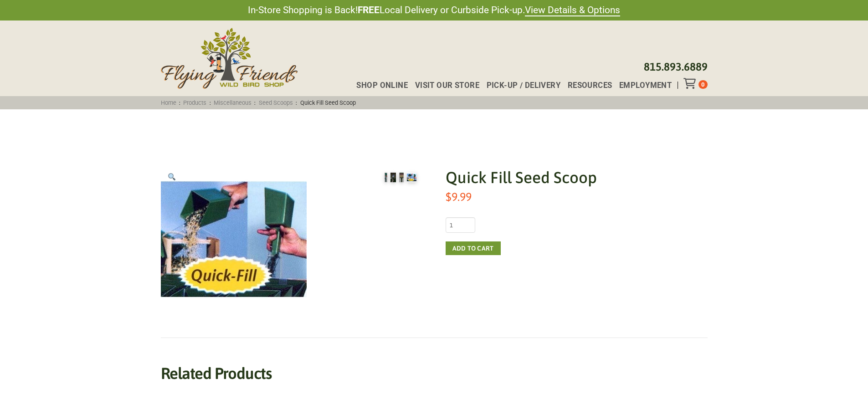 The image size is (868, 415). What do you see at coordinates (590, 85) in the screenshot?
I see `span: Resources` at bounding box center [590, 85].